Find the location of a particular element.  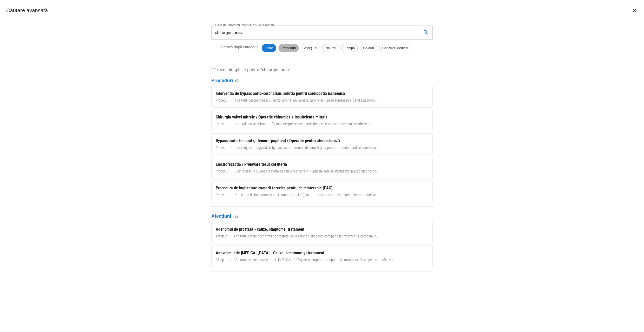

div: Afecțiuni is located at coordinates (310, 48).